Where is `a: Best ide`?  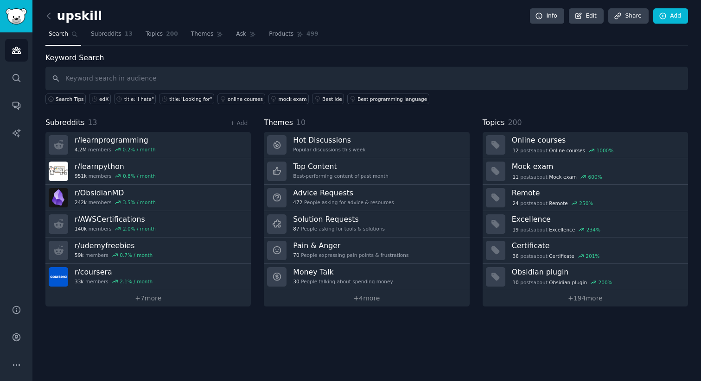 a: Best ide is located at coordinates (328, 99).